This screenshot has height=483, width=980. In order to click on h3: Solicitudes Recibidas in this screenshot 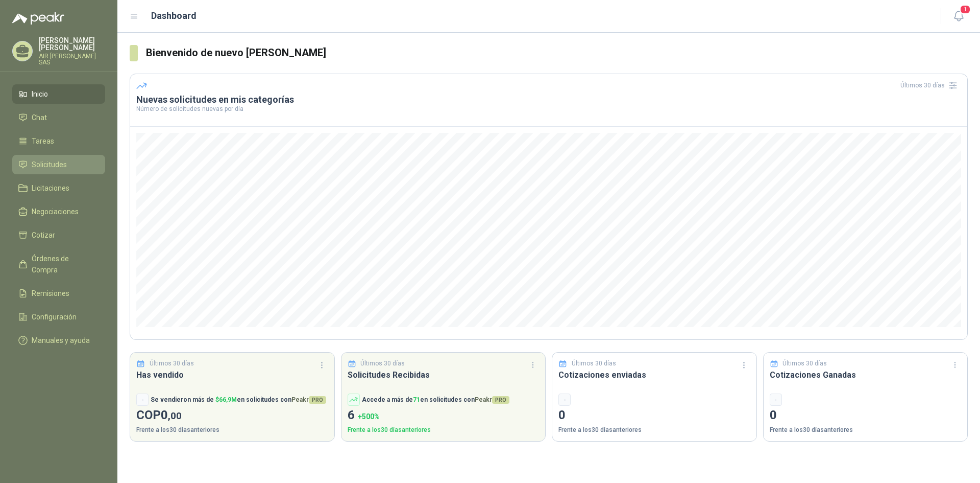, I will do `click(444, 375)`.